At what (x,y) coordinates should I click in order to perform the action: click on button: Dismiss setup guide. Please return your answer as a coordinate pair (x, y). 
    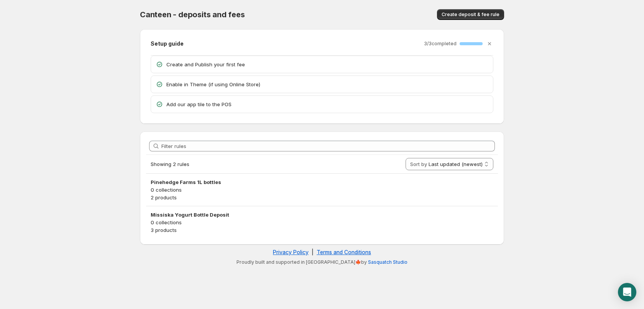
    Looking at the image, I should click on (489, 44).